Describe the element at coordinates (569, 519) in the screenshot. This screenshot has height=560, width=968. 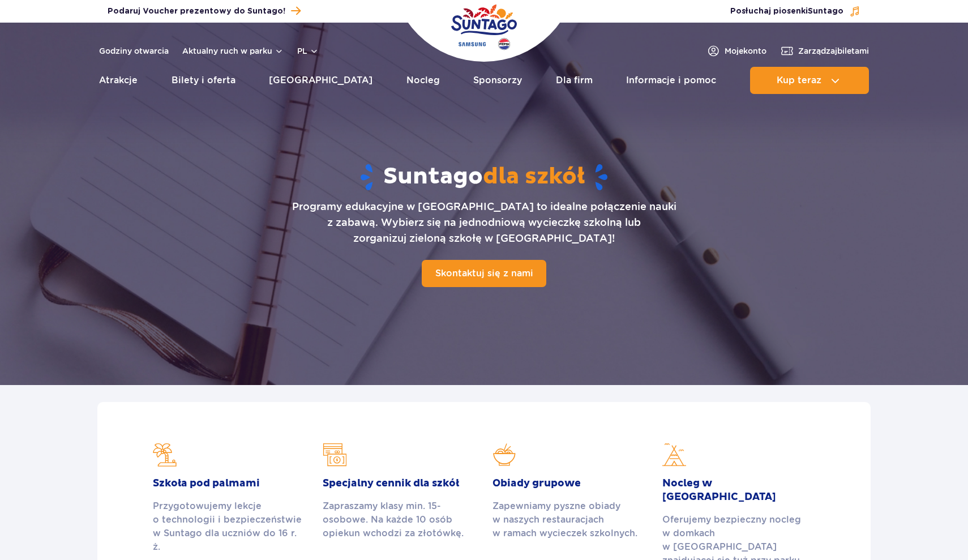
I see `div: Zapewniamy pyszne obiady w naszych restauracjach w ramach wycieczek szkolnych.` at that location.